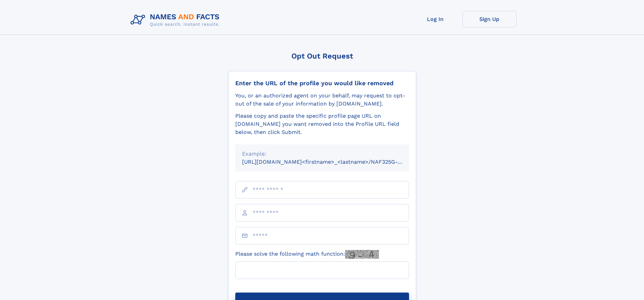  I want to click on div: Example:, so click(322, 154).